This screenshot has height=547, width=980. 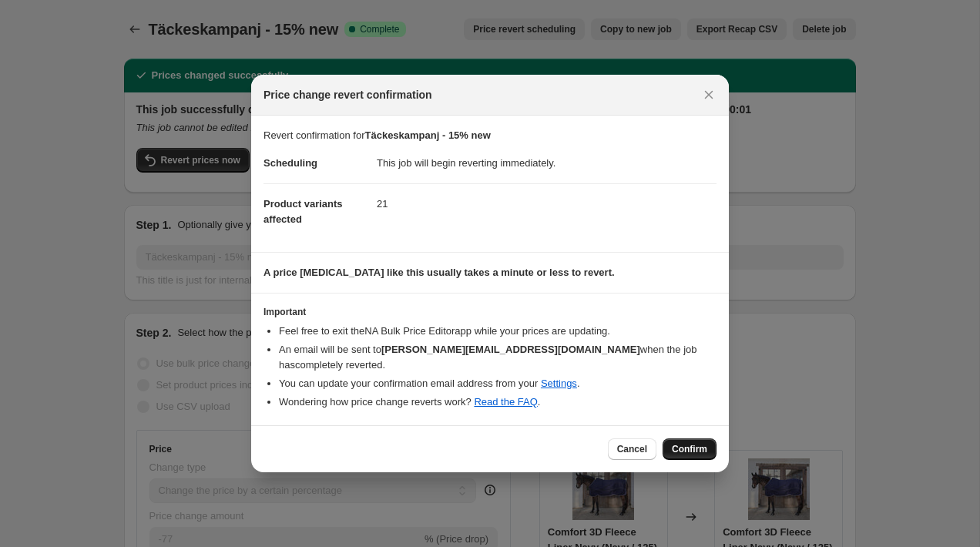 I want to click on li: An email will be sent to when the job has completely reverted ., so click(x=498, y=357).